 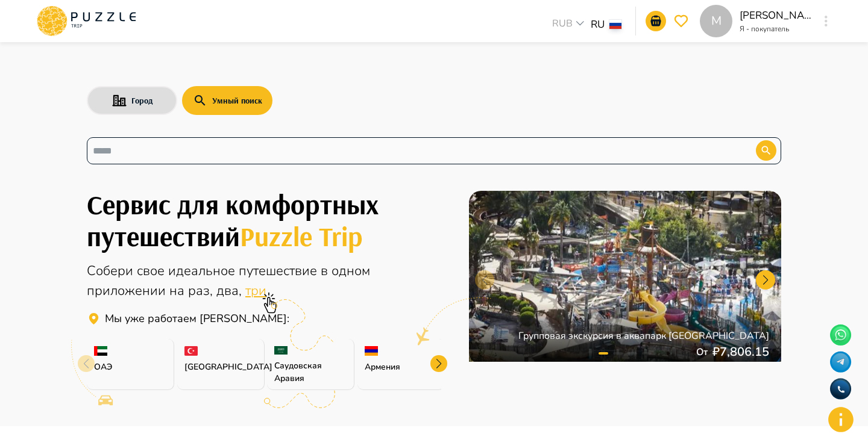 I want to click on span: два,, so click(x=231, y=291).